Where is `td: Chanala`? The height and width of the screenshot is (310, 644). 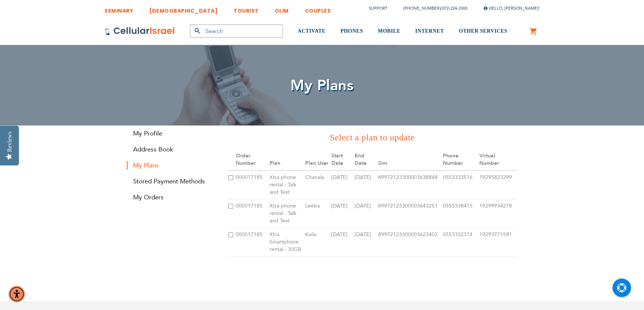 td: Chanala is located at coordinates (317, 185).